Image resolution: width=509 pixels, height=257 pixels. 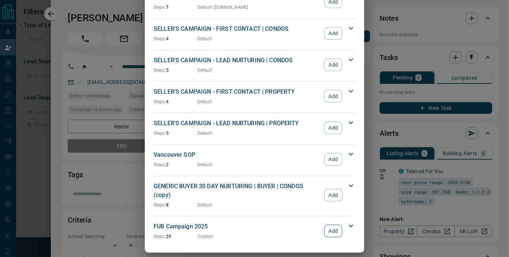 What do you see at coordinates (237, 60) in the screenshot?
I see `p: SELLER'S CAMPAIGN - LEAD NURTURING | CONDOS` at bounding box center [237, 60].